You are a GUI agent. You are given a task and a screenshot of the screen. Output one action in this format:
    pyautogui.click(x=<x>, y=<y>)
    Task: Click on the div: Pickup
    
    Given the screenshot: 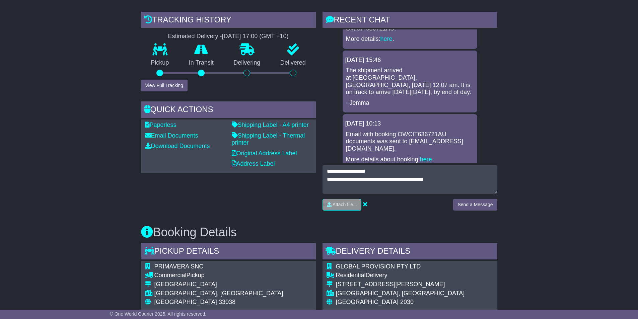 What is the action you would take?
    pyautogui.click(x=219, y=276)
    